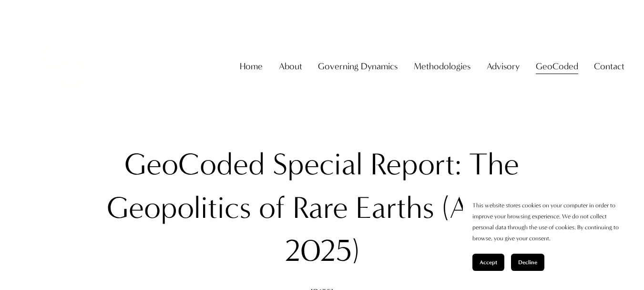 The height and width of the screenshot is (290, 644). What do you see at coordinates (63, 67) in the screenshot?
I see `img: Christopher Sanchez &amp; Co.` at bounding box center [63, 67].